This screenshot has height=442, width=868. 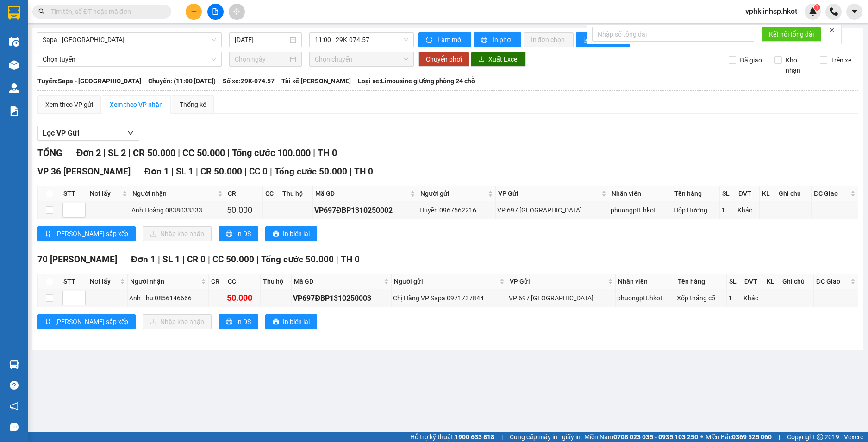 What do you see at coordinates (193, 105) in the screenshot?
I see `div: Thống kê` at bounding box center [193, 105].